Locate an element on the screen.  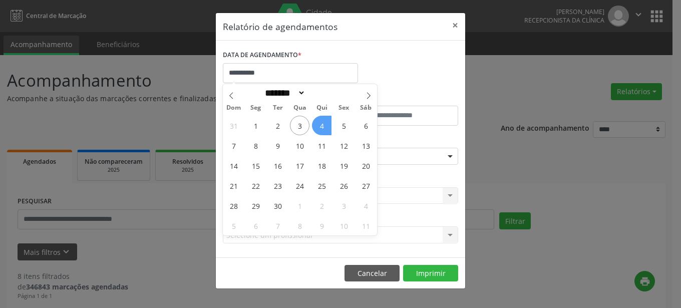
span: Setembro 27, 2025 is located at coordinates (366, 185).